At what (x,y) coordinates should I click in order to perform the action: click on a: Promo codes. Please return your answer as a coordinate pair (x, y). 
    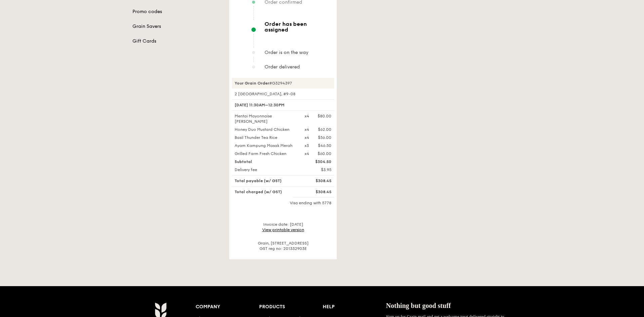
    Looking at the image, I should click on (177, 12).